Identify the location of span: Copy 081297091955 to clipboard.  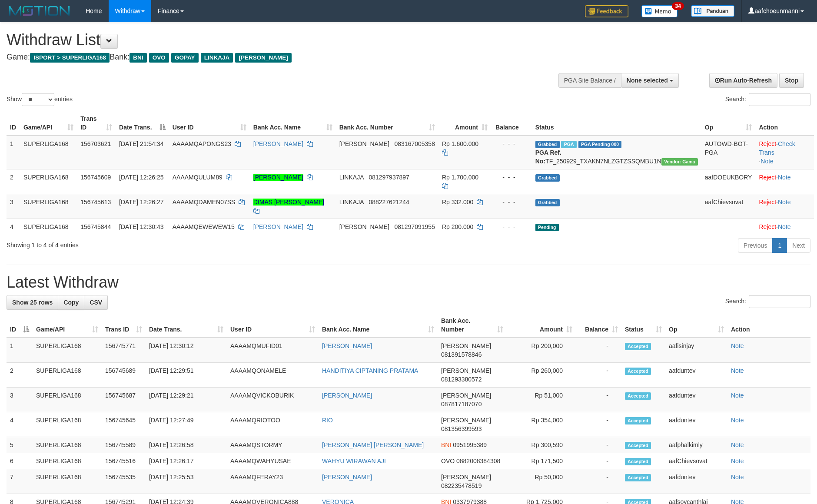
(415, 227).